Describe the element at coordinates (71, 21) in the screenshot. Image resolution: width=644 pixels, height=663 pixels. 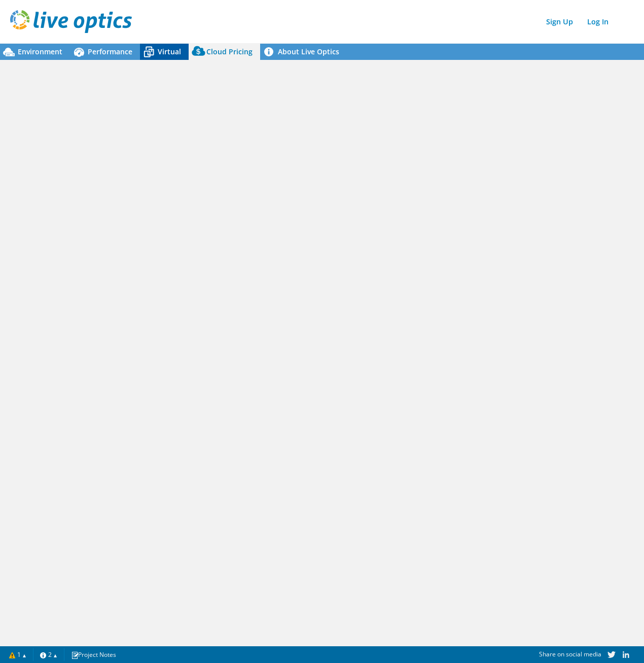
I see `img: live_optics_svg.svg` at that location.